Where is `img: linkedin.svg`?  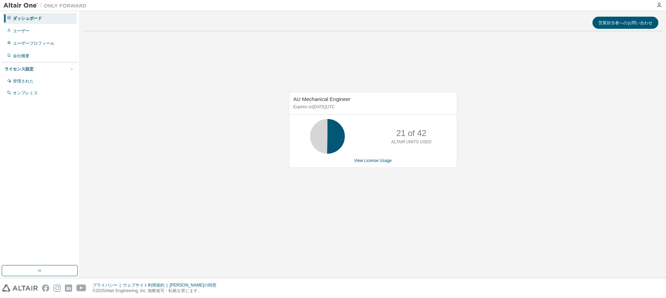
img: linkedin.svg is located at coordinates (68, 288).